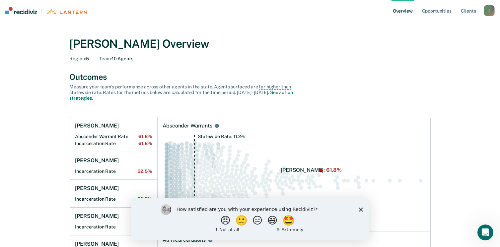 This screenshot has width=500, height=247. What do you see at coordinates (95, 23) in the screenshot?
I see `button: 1` at bounding box center [95, 23].